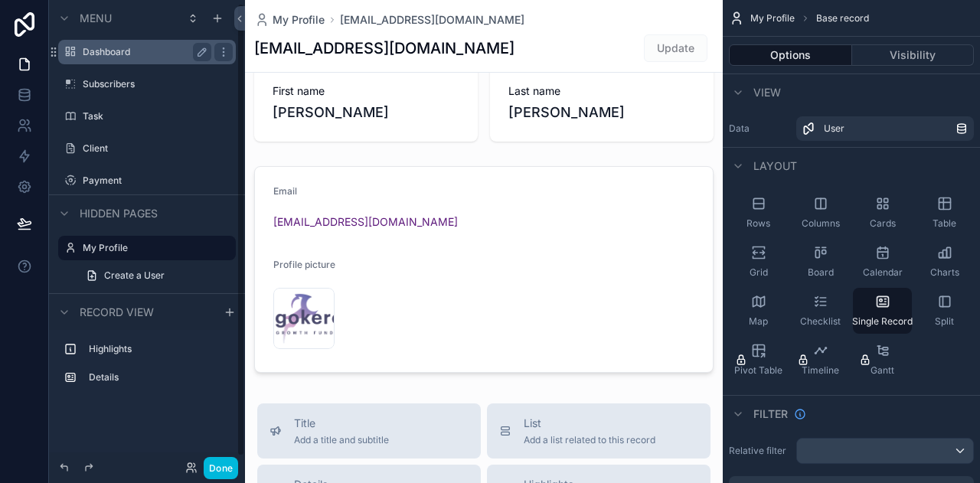 The width and height of the screenshot is (980, 483). What do you see at coordinates (820, 273) in the screenshot?
I see `span: Board` at bounding box center [820, 273].